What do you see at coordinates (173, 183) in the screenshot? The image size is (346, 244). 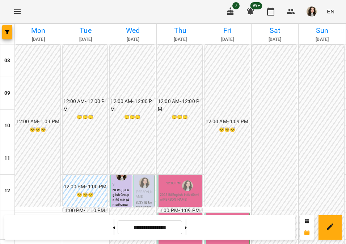 I see `label: 12:00 PM` at bounding box center [173, 183].